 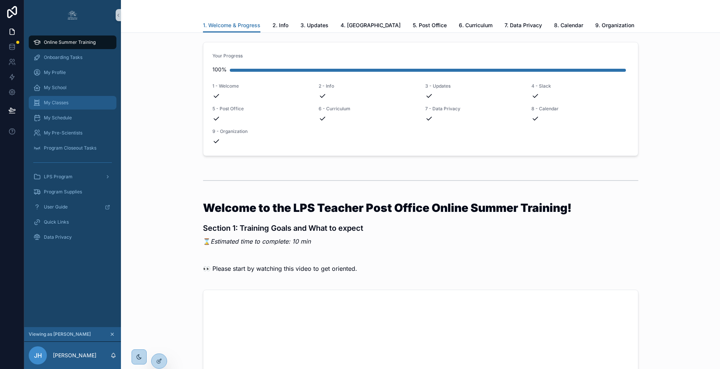 I want to click on span: 4 - Slack, so click(x=580, y=86).